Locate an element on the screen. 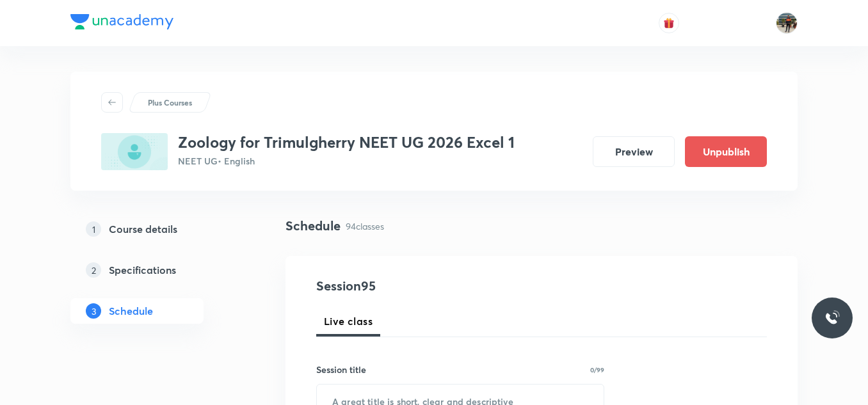 Image resolution: width=868 pixels, height=405 pixels. button: Unpublish is located at coordinates (726, 152).